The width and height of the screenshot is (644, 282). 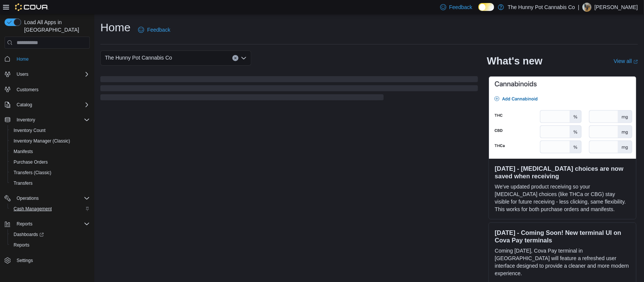 I want to click on button: Cash Management, so click(x=50, y=209).